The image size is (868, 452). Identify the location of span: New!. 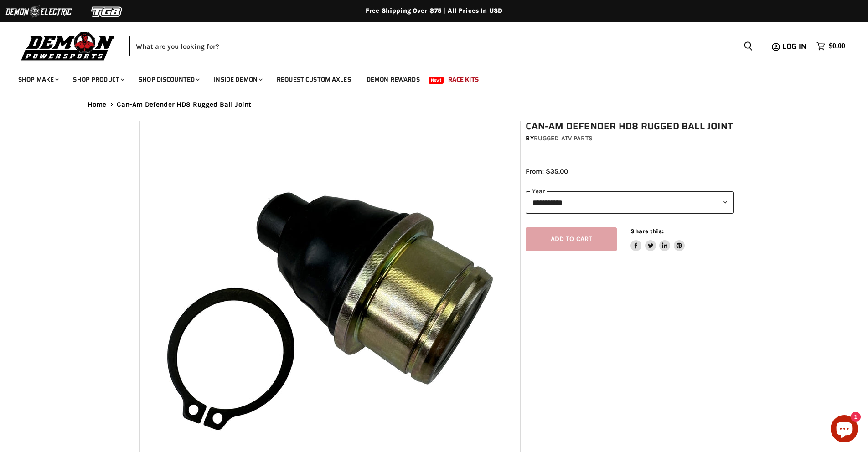
(436, 80).